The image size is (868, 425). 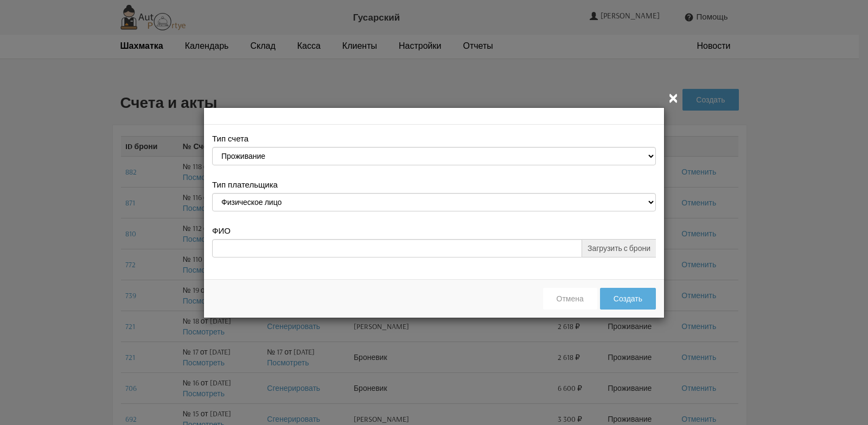 What do you see at coordinates (221, 230) in the screenshot?
I see `label: ФИО` at bounding box center [221, 230].